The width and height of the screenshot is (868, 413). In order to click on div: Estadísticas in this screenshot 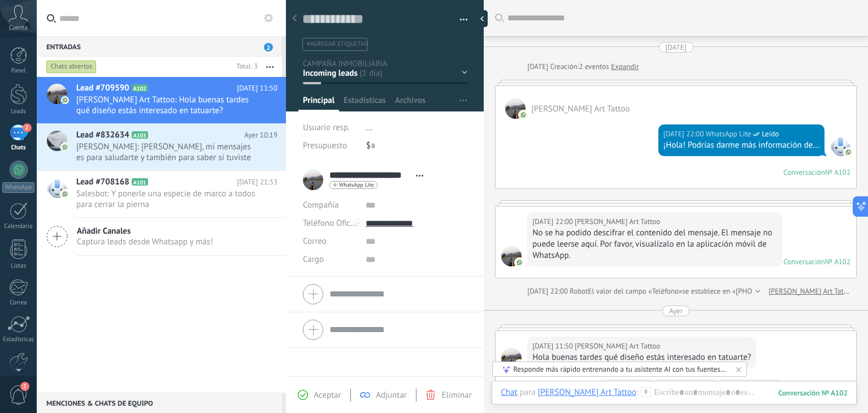, I will do `click(19, 339)`.